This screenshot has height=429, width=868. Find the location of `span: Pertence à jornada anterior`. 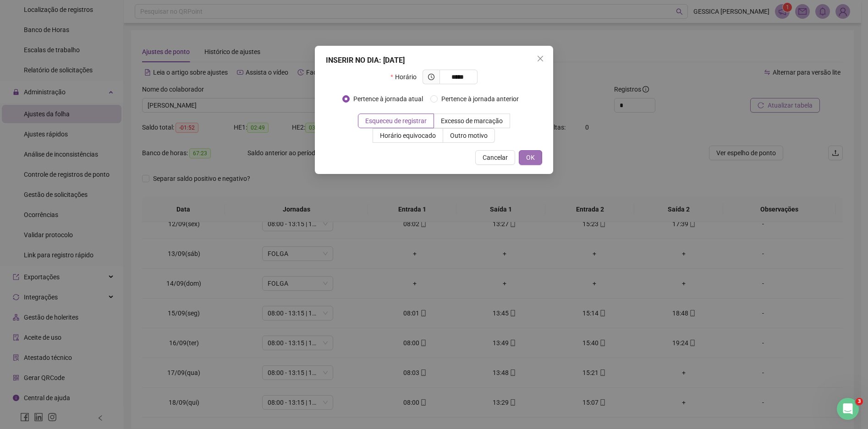

span: Pertence à jornada anterior is located at coordinates (480, 99).